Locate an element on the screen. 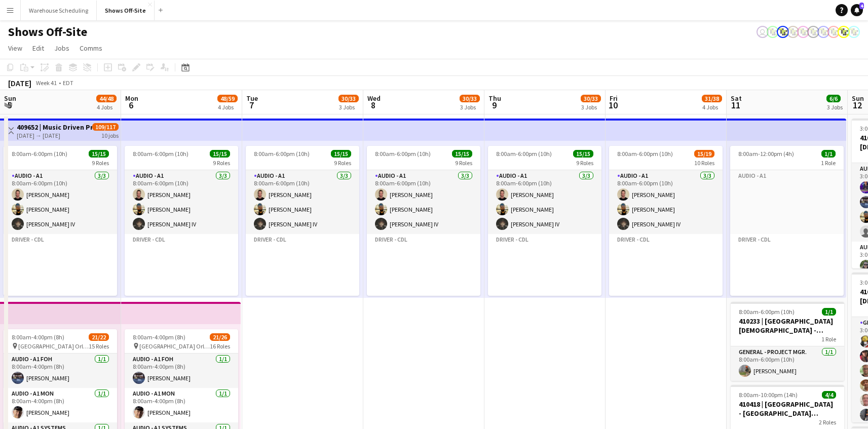  h3: 409652 | Music Driven Productions ANCC 2025 Atl is located at coordinates (54, 127).